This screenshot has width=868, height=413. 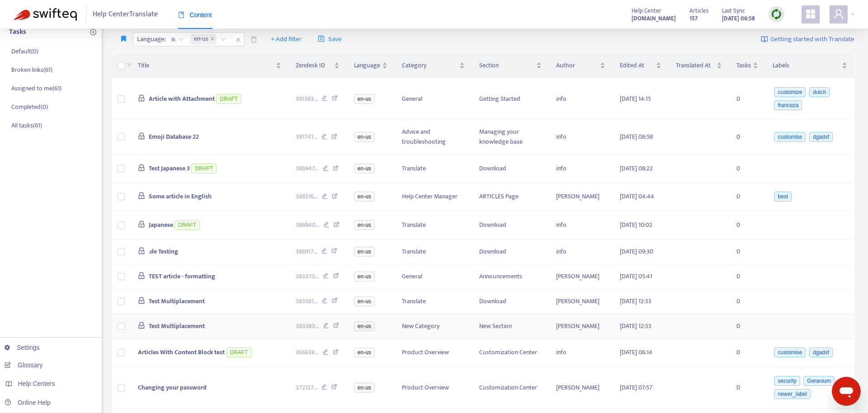 What do you see at coordinates (646, 11) in the screenshot?
I see `span: Help Center` at bounding box center [646, 11].